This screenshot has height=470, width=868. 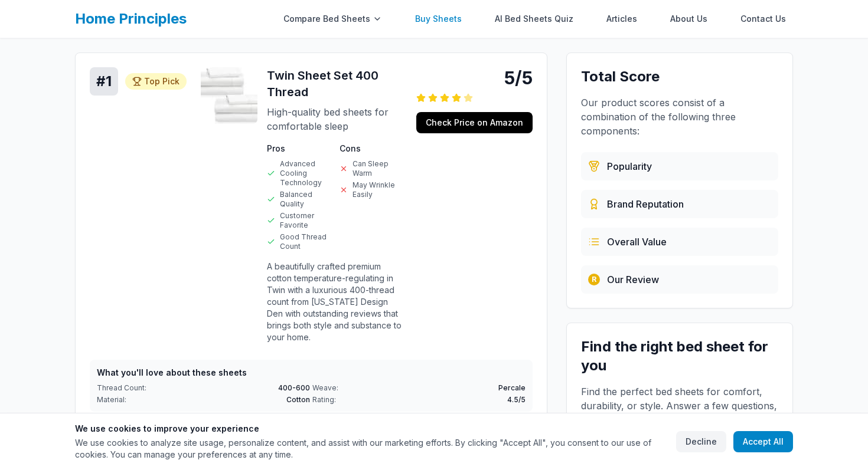 What do you see at coordinates (130, 18) in the screenshot?
I see `a: Home Principles` at bounding box center [130, 18].